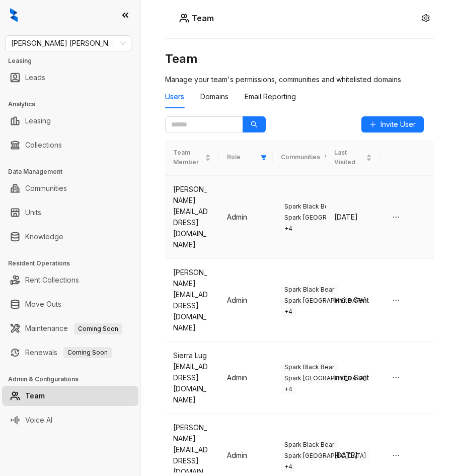 The width and height of the screenshot is (458, 476). What do you see at coordinates (70, 188) in the screenshot?
I see `li: Communities` at bounding box center [70, 188].